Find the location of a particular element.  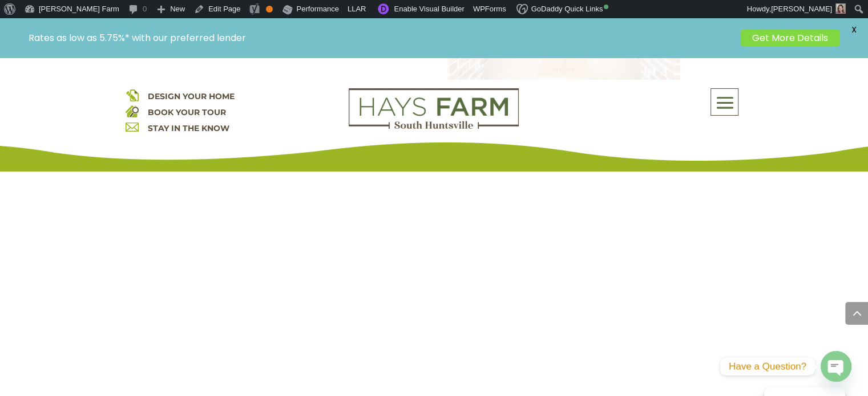

p: Rates as low as 5.75%* with our preferred lender is located at coordinates (381, 38).